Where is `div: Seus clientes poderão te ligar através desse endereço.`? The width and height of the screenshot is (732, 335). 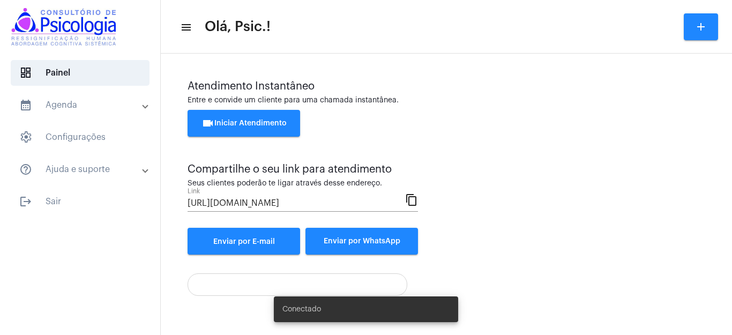 div: Seus clientes poderão te ligar através desse endereço. is located at coordinates (303, 183).